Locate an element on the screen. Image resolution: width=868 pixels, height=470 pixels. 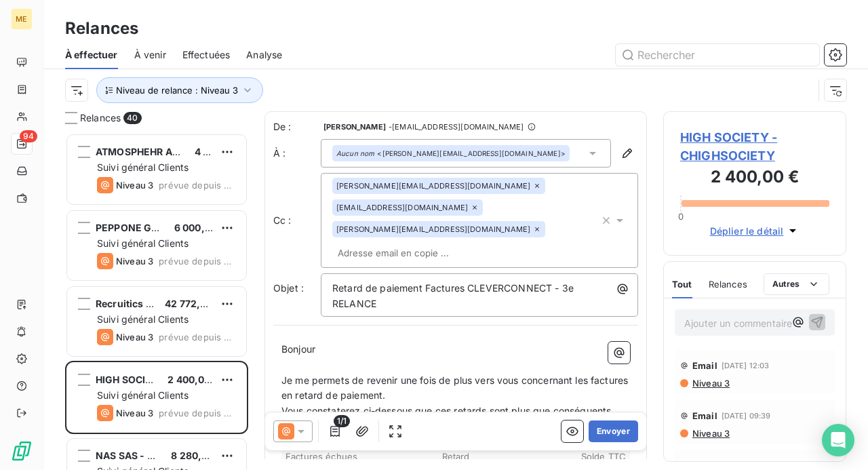
button: Envoyer is located at coordinates (613, 431).